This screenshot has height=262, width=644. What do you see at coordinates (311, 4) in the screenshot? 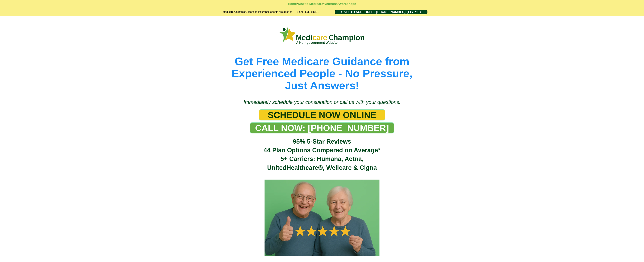
I see `strong: New to Medicare` at bounding box center [311, 4].